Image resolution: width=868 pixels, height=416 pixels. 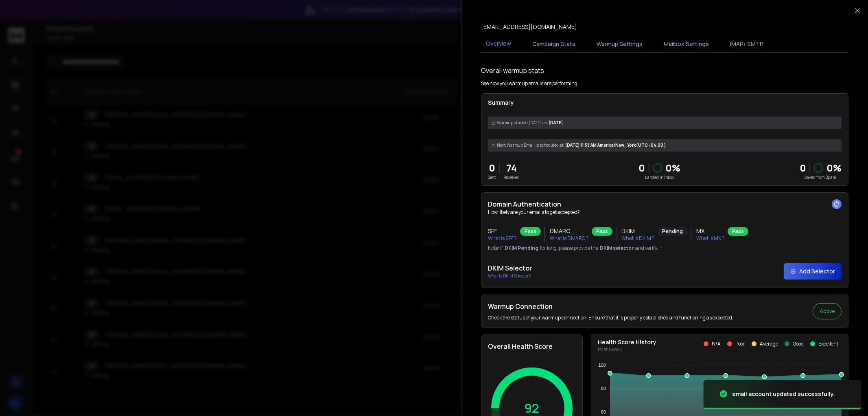 What do you see at coordinates (569, 231) in the screenshot?
I see `h3: DMARC` at bounding box center [569, 231].